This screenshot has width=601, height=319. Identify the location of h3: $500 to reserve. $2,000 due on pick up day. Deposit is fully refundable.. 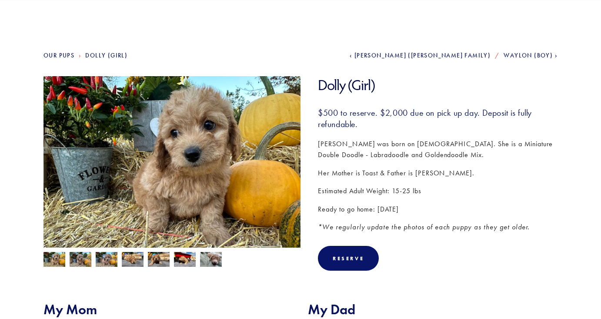
(438, 118).